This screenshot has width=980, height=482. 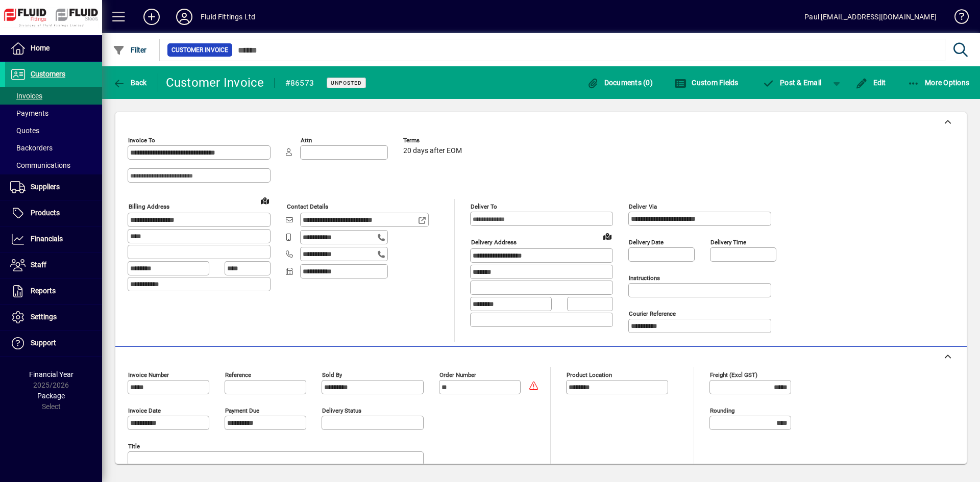 I want to click on span: Home, so click(x=40, y=48).